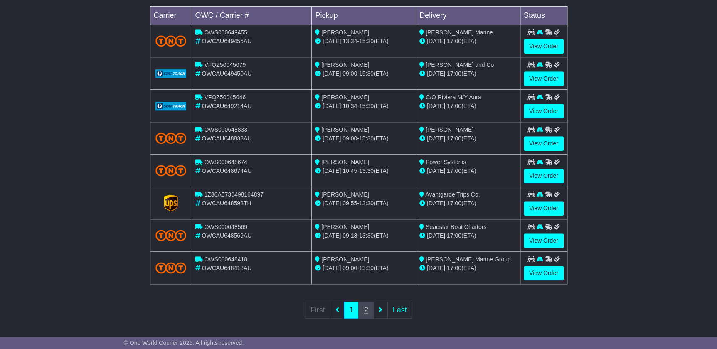 The height and width of the screenshot is (349, 717). Describe the element at coordinates (252, 16) in the screenshot. I see `td: OWC / Carrier #` at that location.